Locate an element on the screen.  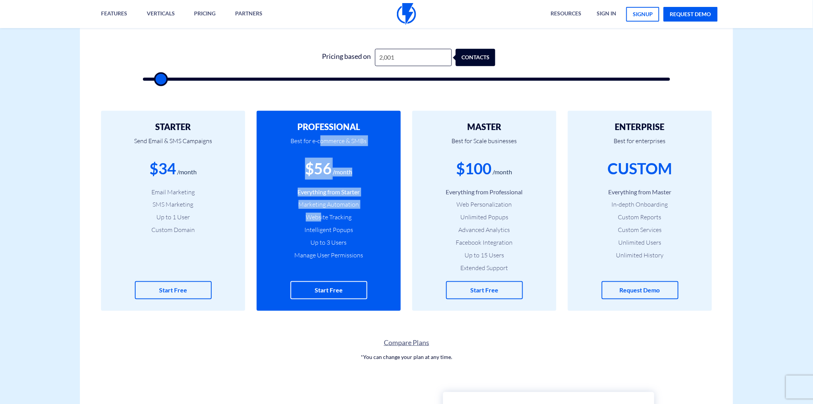
a: signup is located at coordinates (643, 14).